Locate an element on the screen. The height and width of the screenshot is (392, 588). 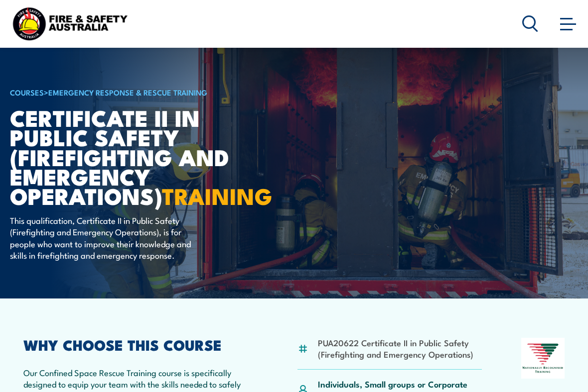
img: Nationally Recognised Training logo. is located at coordinates (542, 358).